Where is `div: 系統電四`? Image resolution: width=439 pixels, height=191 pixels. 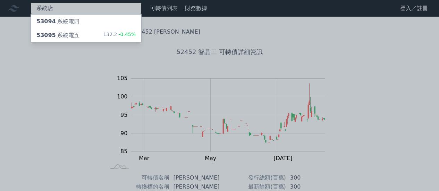 div: 系統電四 is located at coordinates (58, 22).